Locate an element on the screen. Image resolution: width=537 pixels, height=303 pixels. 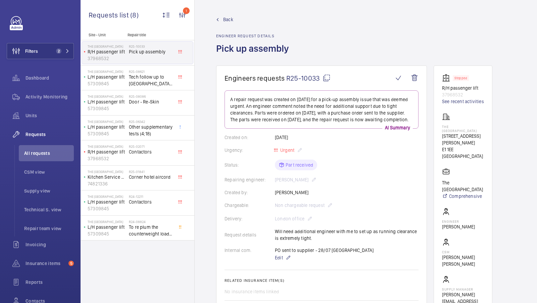
h2: R25-01841 is located at coordinates (151, 171).